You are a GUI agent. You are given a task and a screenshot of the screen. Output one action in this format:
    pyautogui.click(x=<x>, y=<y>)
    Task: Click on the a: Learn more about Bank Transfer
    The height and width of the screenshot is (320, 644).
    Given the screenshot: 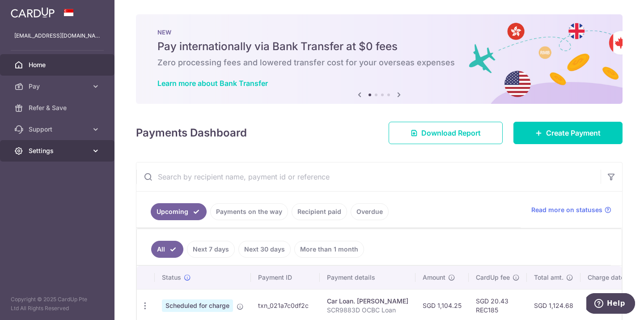 What is the action you would take?
    pyautogui.click(x=212, y=83)
    